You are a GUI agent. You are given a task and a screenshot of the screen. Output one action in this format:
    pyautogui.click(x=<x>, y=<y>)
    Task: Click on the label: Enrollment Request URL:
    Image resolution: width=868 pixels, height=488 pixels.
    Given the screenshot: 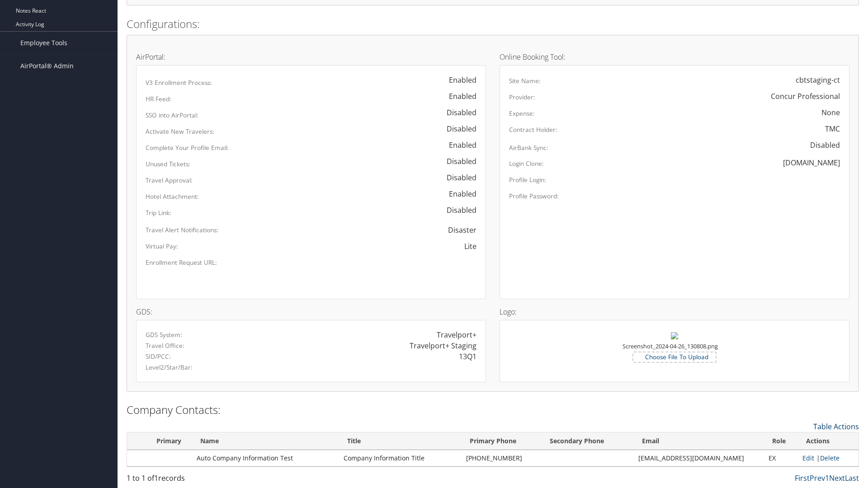 What is the action you would take?
    pyautogui.click(x=181, y=262)
    